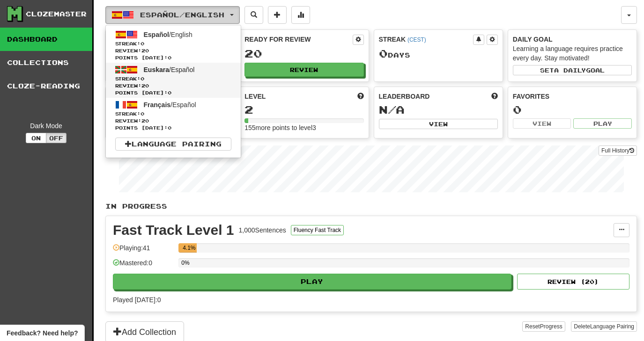 The image size is (644, 341). I want to click on div: Learning a language requires practice every day. Stay motivated!, so click(572, 53).